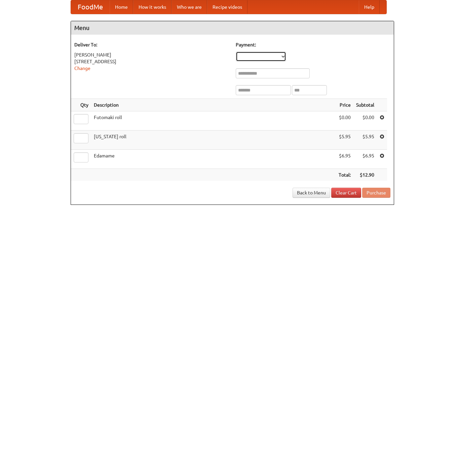  What do you see at coordinates (346, 192) in the screenshot?
I see `a: Clear Cart` at bounding box center [346, 192].